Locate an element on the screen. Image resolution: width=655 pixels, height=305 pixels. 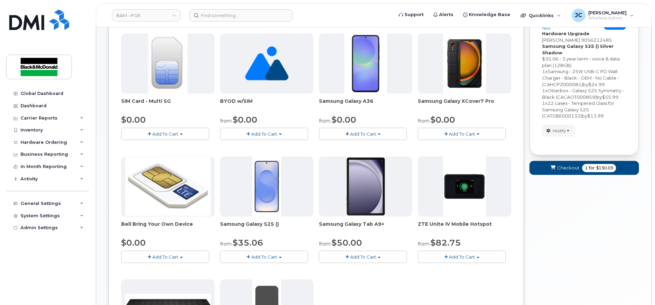
span: ZTE Unite IV Mobile Hotspot is located at coordinates (464, 228).